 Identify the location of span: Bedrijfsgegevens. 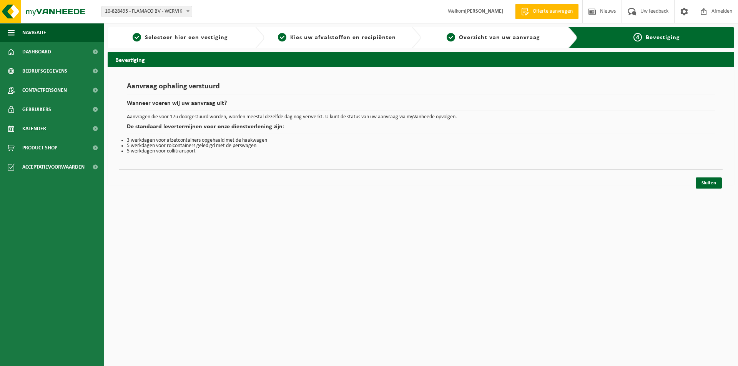
(45, 71).